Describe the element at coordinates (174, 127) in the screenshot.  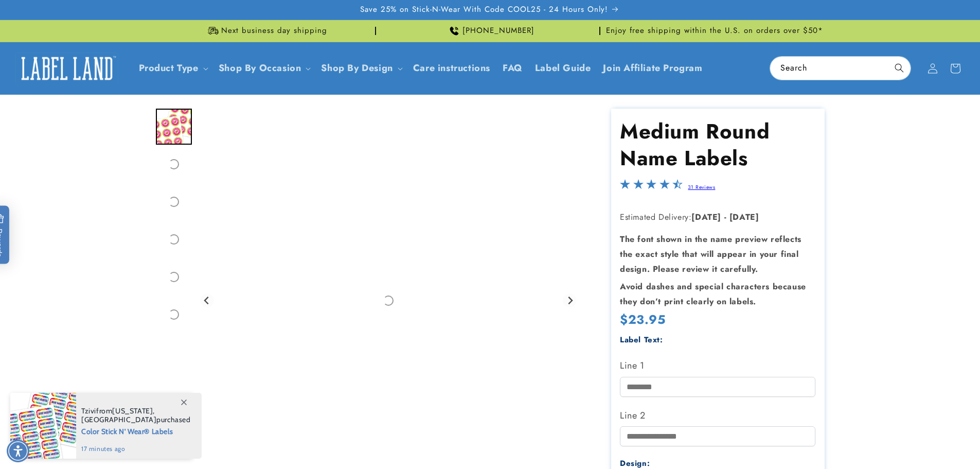
I see `img: Medium Round Name Labels - Label Land` at that location.